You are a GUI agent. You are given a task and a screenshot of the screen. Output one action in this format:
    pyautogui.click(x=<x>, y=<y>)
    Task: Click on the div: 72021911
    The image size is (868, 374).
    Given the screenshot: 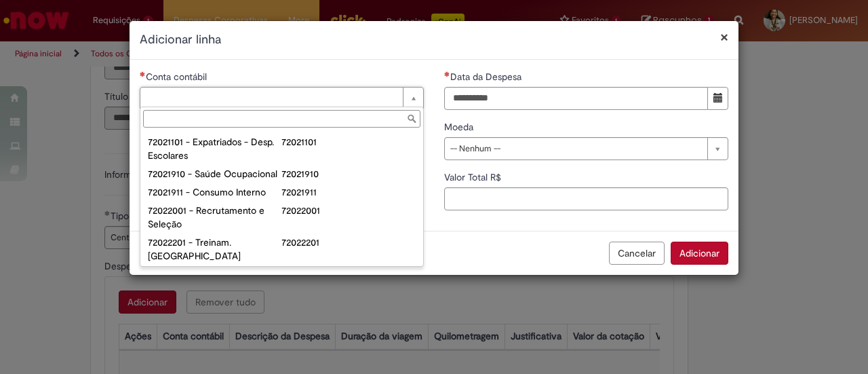 What is the action you would take?
    pyautogui.click(x=349, y=192)
    